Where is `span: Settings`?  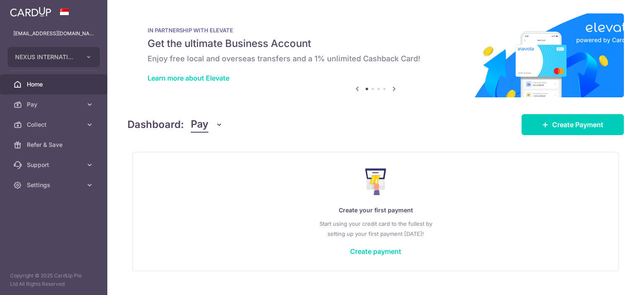
span: Settings is located at coordinates (55, 185).